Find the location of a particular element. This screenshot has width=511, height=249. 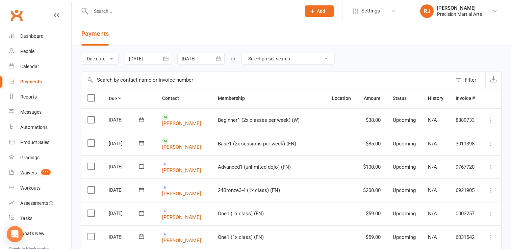

span: Payments is located at coordinates (95, 33).